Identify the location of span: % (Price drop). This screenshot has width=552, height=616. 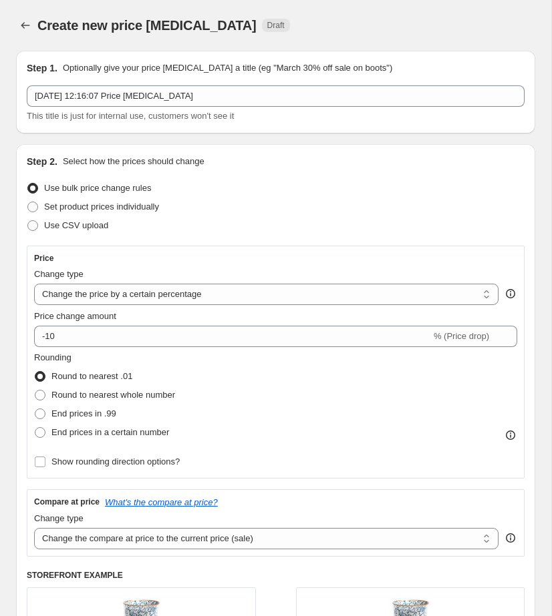
(461, 336).